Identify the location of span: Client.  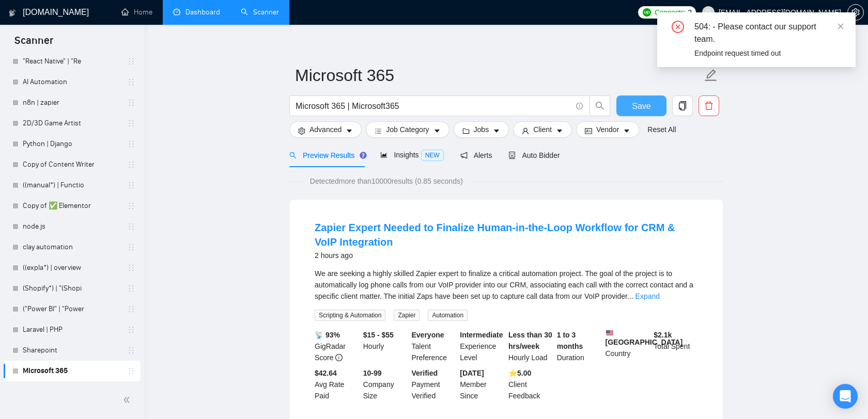
(543, 130).